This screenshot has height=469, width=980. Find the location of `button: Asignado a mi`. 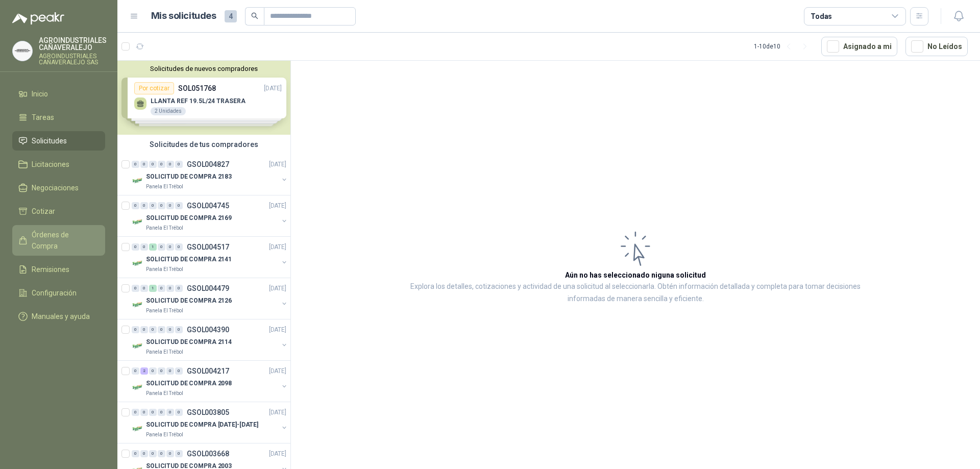

button: Asignado a mi is located at coordinates (859, 46).